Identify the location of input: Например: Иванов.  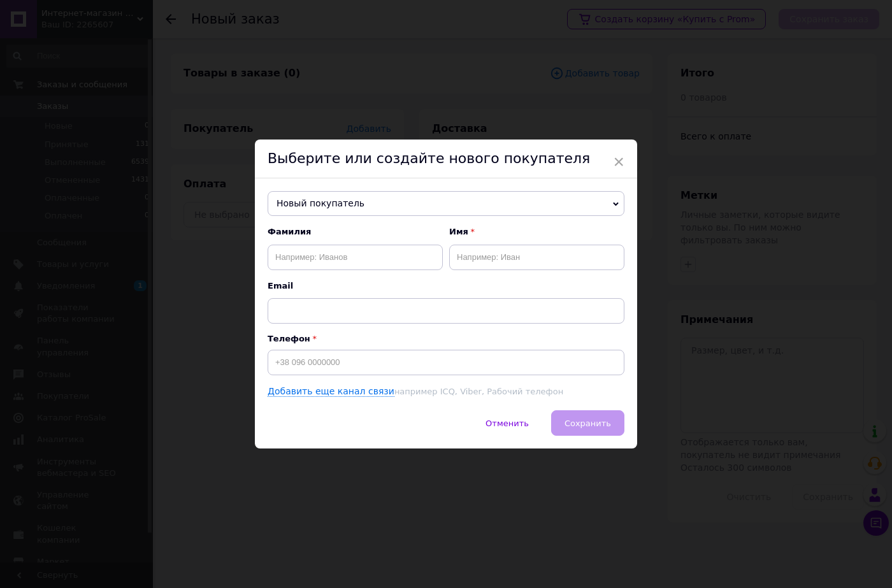
(355, 258).